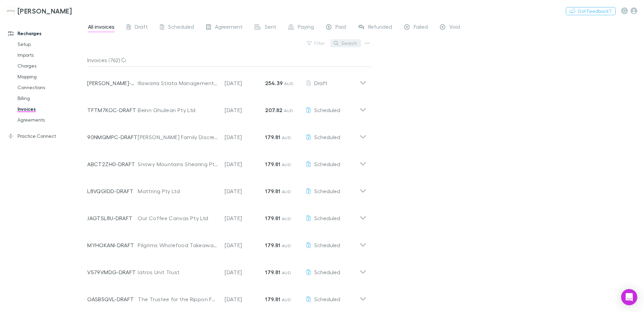  I want to click on p: L8VQGIDD-DRAFT, so click(113, 191).